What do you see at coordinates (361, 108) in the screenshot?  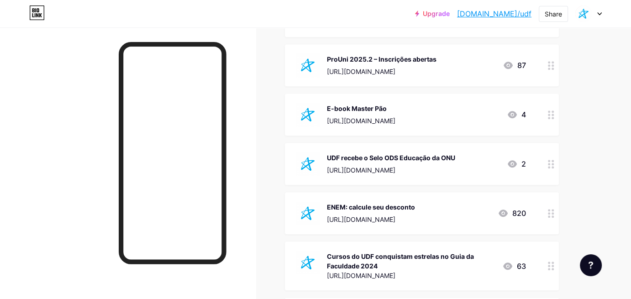 I see `div: E-book Master Pão` at bounding box center [361, 108].